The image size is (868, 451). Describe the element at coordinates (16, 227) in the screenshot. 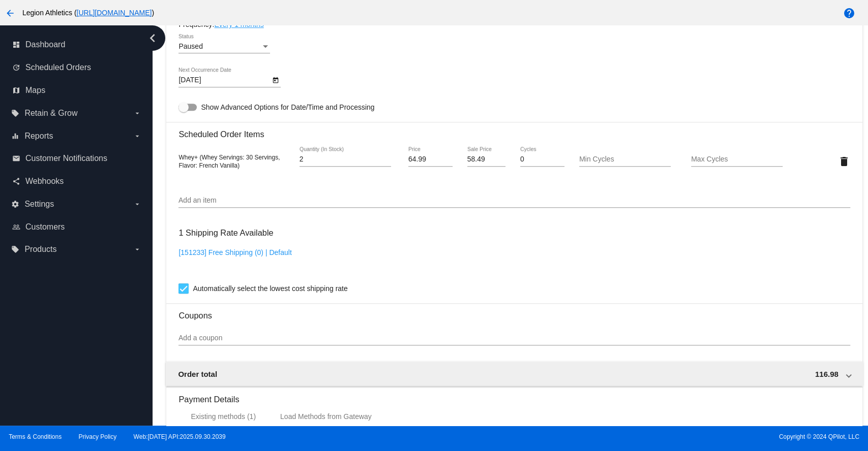

I see `i: people_outline` at that location.